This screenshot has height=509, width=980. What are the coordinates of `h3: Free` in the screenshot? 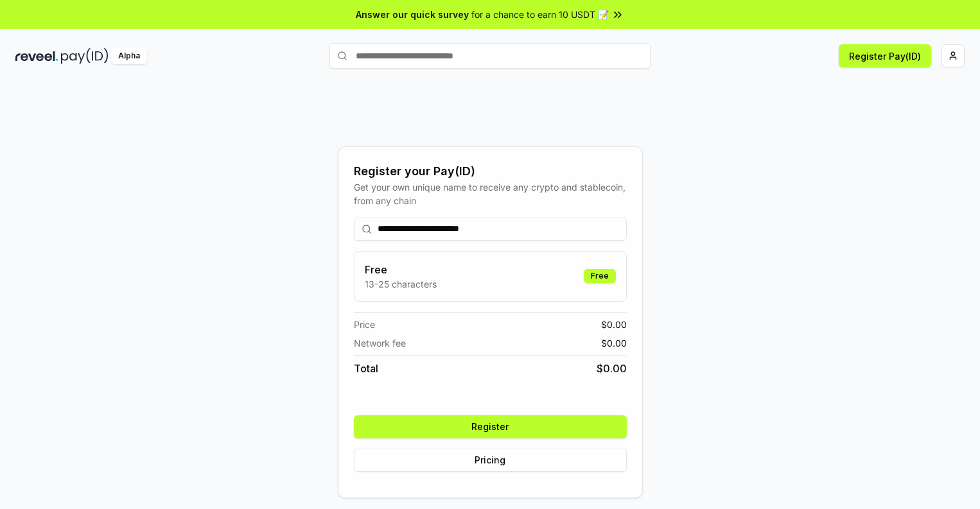 It's located at (401, 270).